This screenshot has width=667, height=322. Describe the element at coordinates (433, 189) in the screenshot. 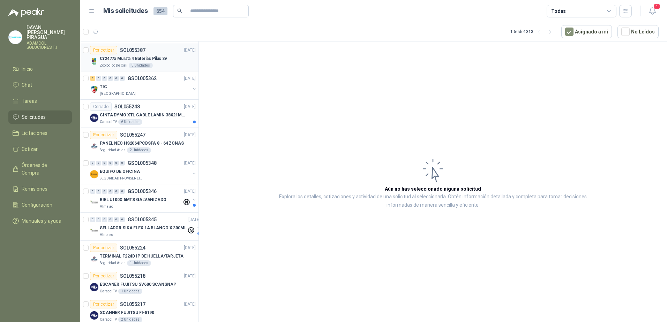

I see `h3: Aún no has seleccionado niguna solicitud` at that location.